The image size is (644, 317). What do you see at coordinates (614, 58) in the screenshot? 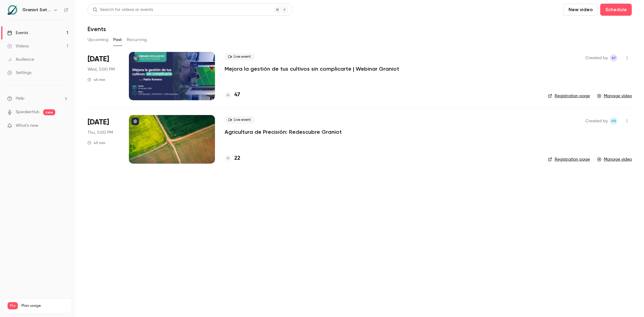
I see `span: BF` at bounding box center [614, 58].